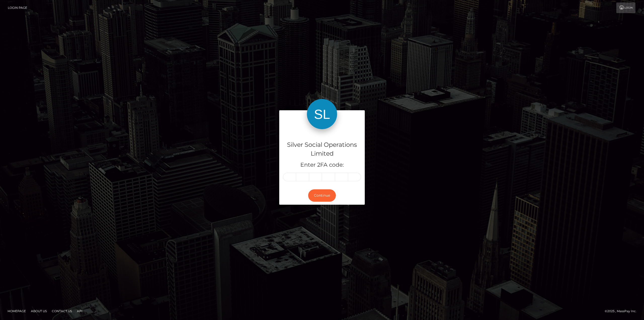 The image size is (644, 320). What do you see at coordinates (17, 8) in the screenshot?
I see `a: Login Page` at bounding box center [17, 8].